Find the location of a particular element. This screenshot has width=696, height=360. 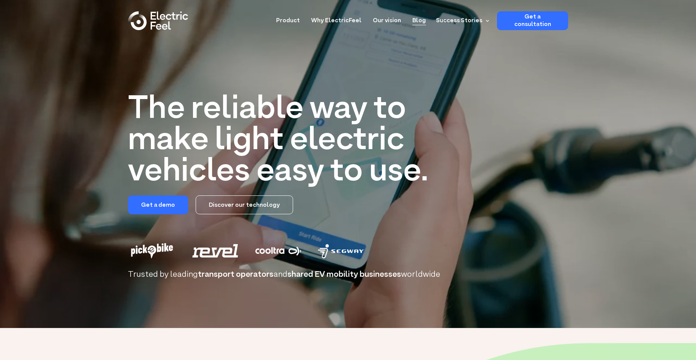

h1: The reliable way to make light electric vehicles easy to use. is located at coordinates (285, 141).